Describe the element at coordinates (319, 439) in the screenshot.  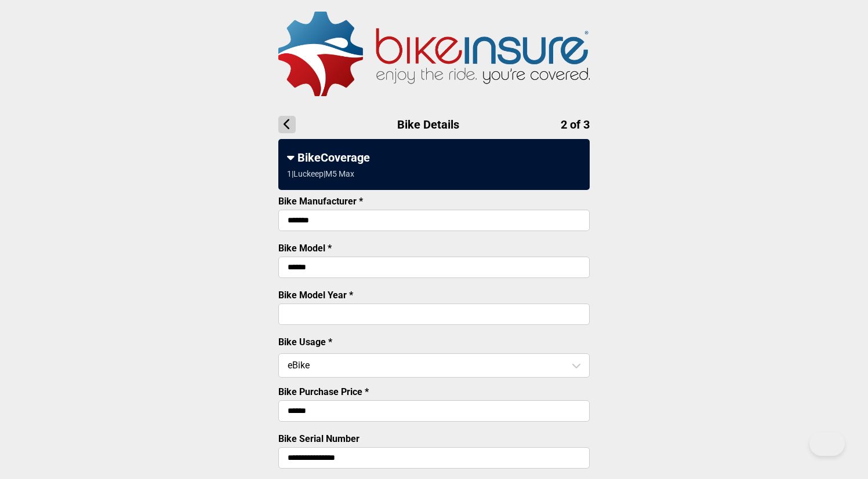
I see `label: Bike Serial Number` at that location.